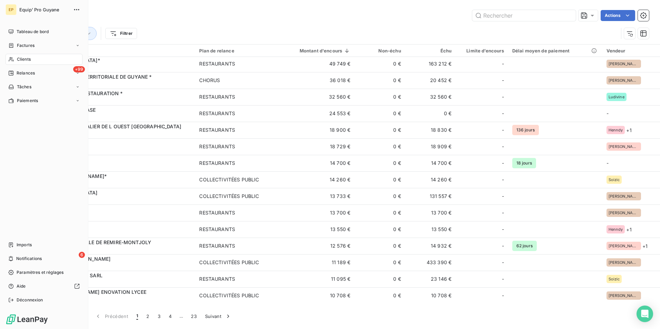  What do you see at coordinates (316, 51) in the screenshot?
I see `div: Montant d'encours` at bounding box center [316, 51].